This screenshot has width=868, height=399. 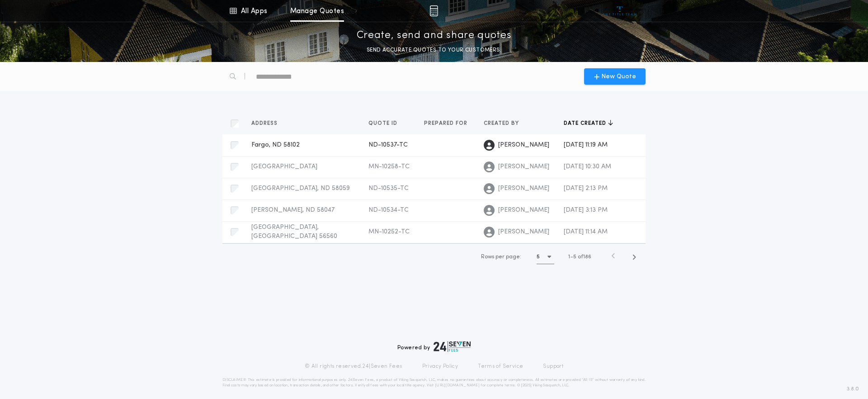 What do you see at coordinates (389, 210) in the screenshot?
I see `span: ND-10534-TC` at bounding box center [389, 210].